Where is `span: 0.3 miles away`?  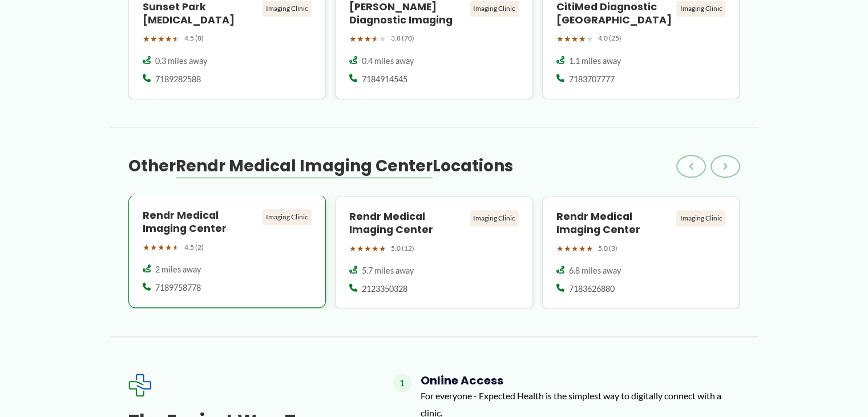
span: 0.3 miles away is located at coordinates (181, 61).